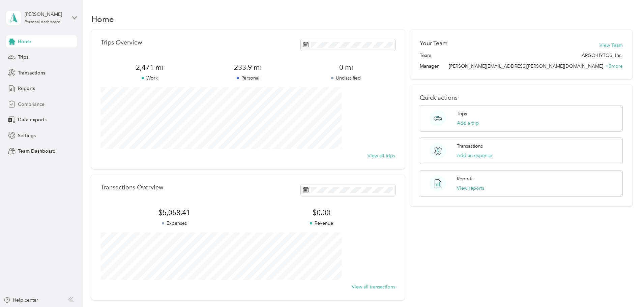  I want to click on span: Compliance, so click(31, 104).